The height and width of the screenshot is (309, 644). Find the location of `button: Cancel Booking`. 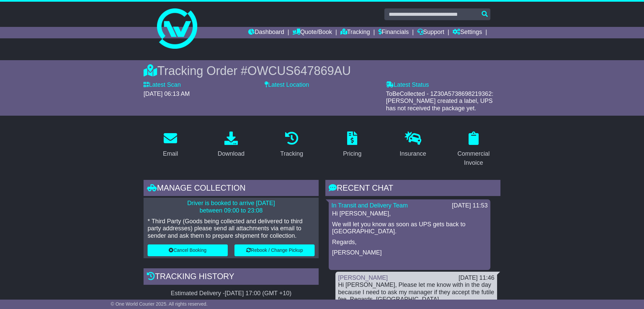

button: Cancel Booking is located at coordinates (188, 250).